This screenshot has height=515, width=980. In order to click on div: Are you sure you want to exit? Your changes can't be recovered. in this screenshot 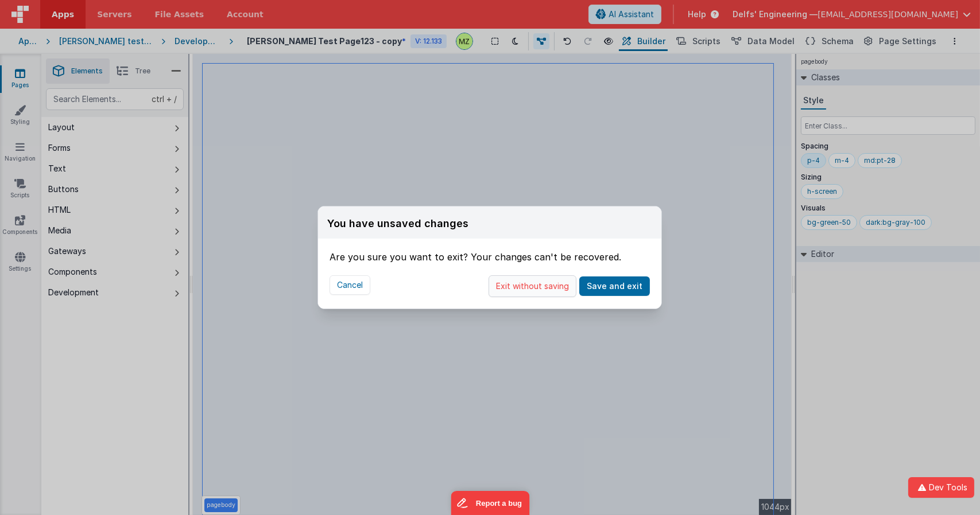, I will do `click(490, 251)`.